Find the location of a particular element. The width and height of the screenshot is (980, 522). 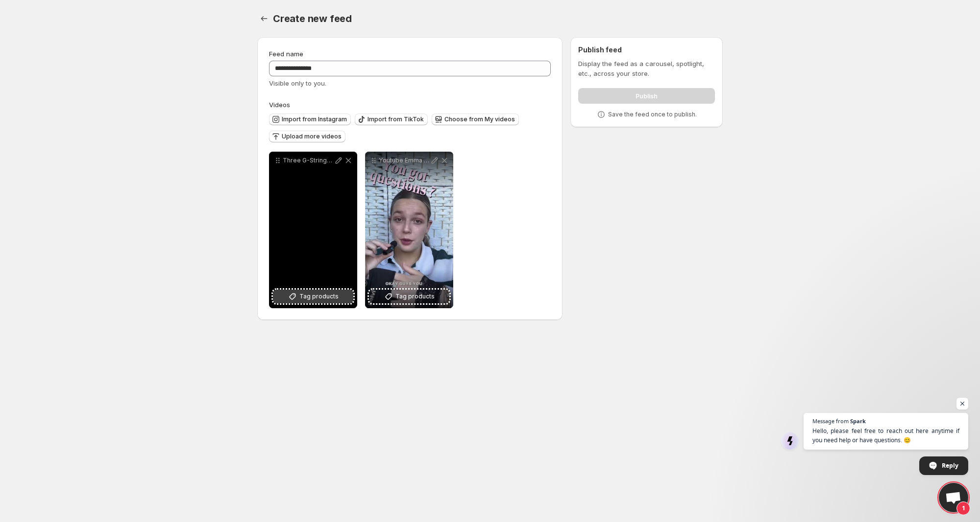

span: 1 is located at coordinates (963, 509).